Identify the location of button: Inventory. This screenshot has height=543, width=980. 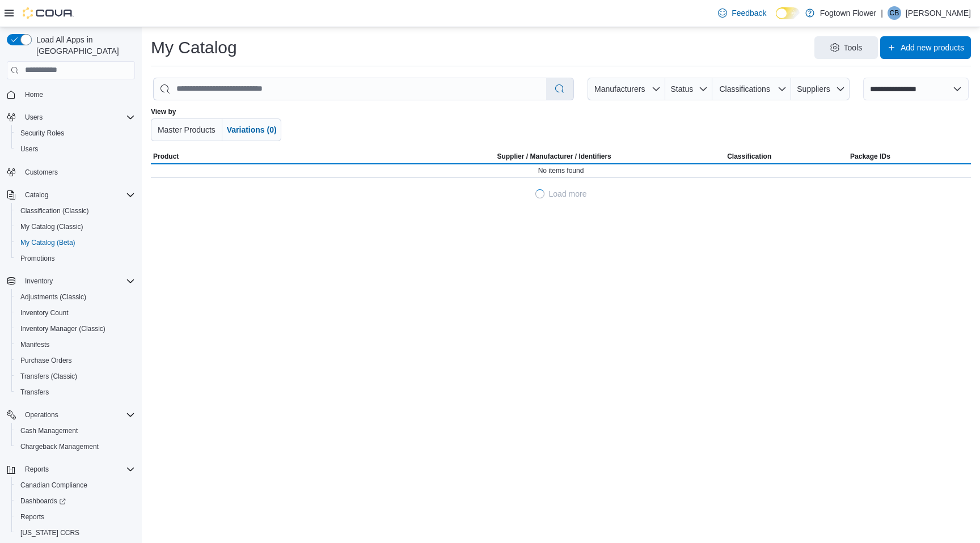
(39, 281).